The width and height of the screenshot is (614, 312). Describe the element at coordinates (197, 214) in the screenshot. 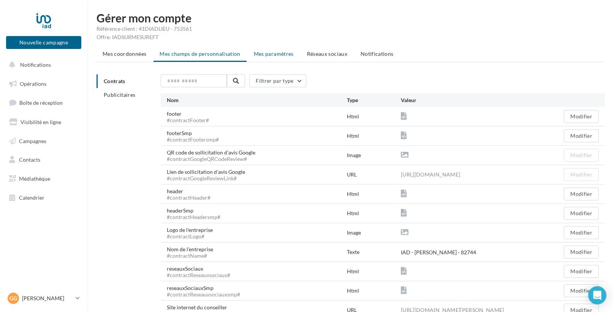

I see `div: headerSmp` at that location.